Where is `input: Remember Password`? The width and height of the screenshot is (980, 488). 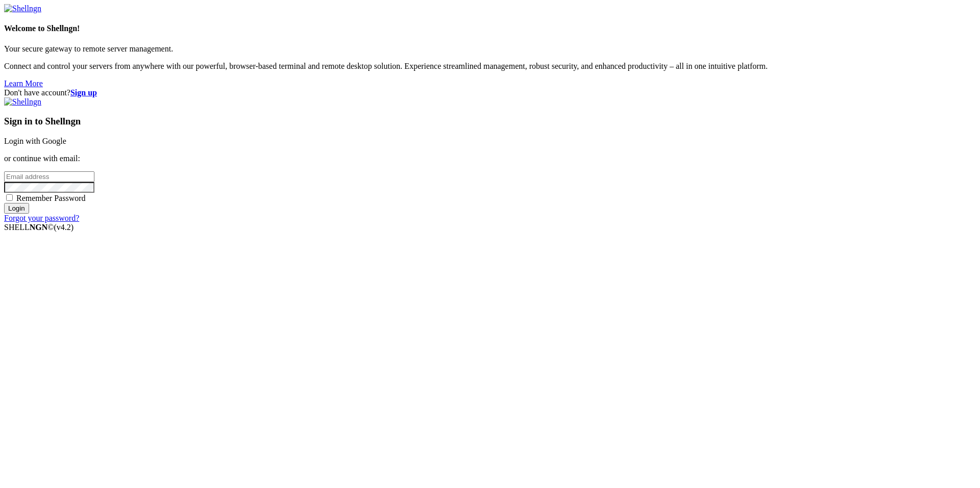
input: Remember Password is located at coordinates (9, 198).